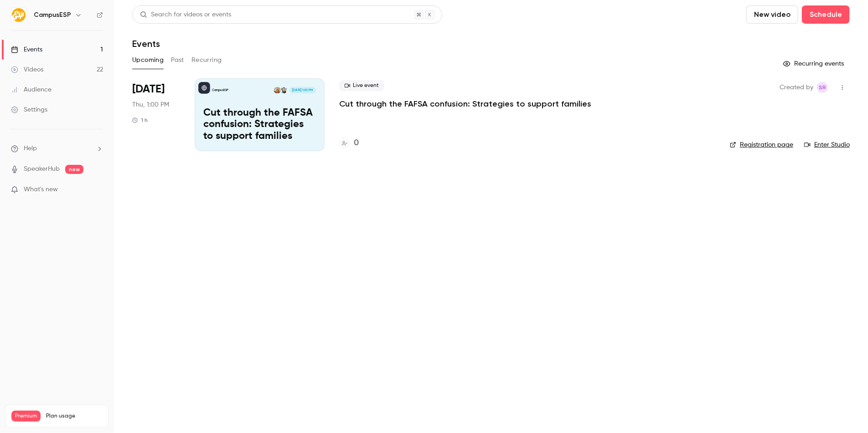 This screenshot has width=868, height=433. I want to click on h1: Events, so click(146, 44).